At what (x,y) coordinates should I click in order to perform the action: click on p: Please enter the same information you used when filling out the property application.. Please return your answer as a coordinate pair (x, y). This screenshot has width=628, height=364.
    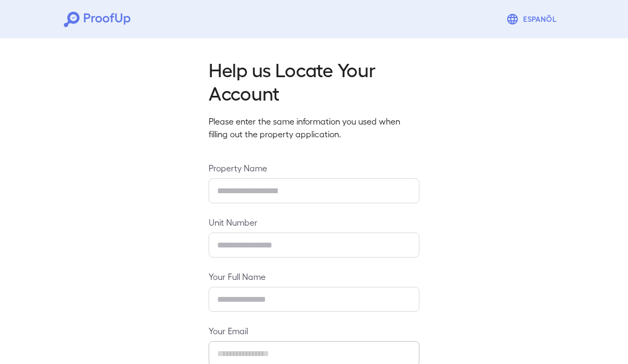
    Looking at the image, I should click on (314, 128).